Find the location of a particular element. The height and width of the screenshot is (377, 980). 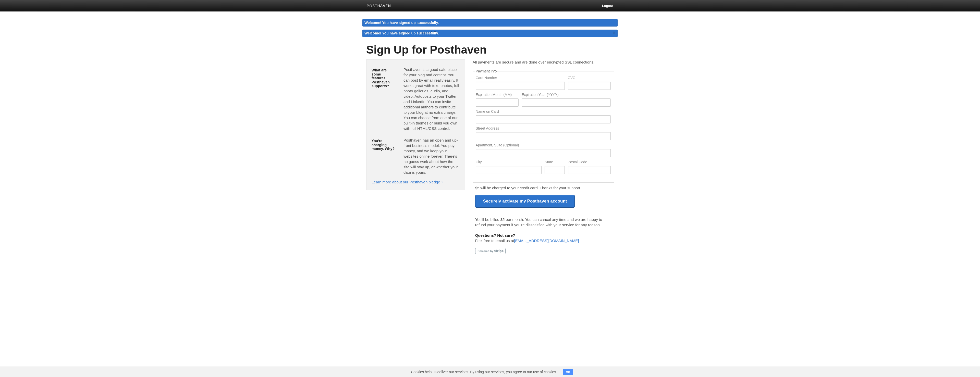

label: Name on Card is located at coordinates (543, 112).